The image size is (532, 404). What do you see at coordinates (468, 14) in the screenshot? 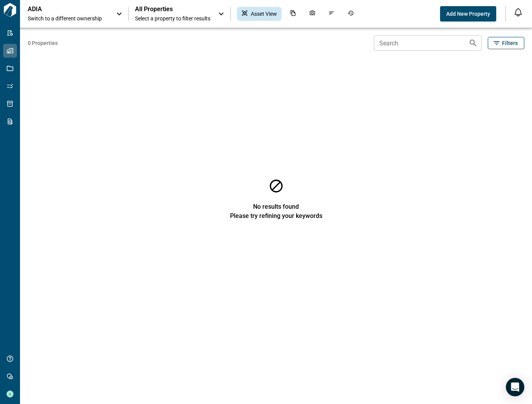
I see `button: Add New Property` at bounding box center [468, 14].